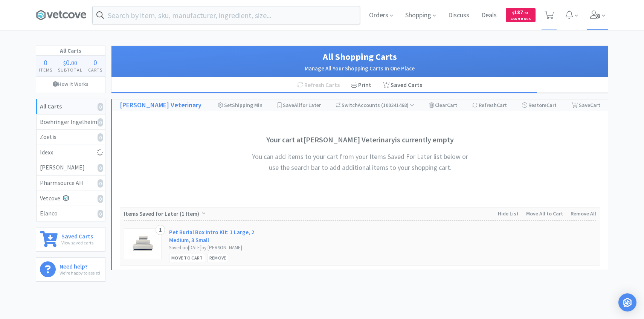  What do you see at coordinates (521, 12) in the screenshot?
I see `span: 187` at bounding box center [521, 12].